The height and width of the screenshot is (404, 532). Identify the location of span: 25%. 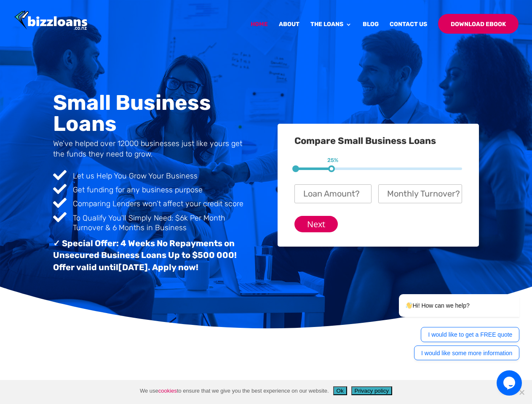
(333, 160).